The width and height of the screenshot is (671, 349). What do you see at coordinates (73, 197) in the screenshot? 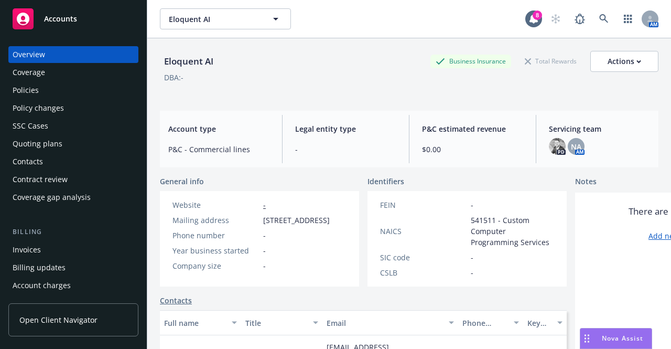
I see `a: Coverage gap analysis` at bounding box center [73, 197].